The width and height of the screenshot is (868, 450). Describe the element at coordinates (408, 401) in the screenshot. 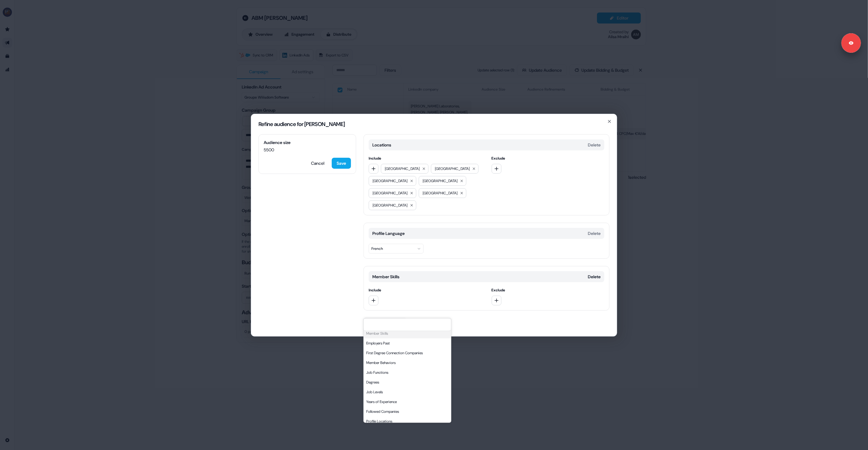

I see `div: Years of Experience` at that location.